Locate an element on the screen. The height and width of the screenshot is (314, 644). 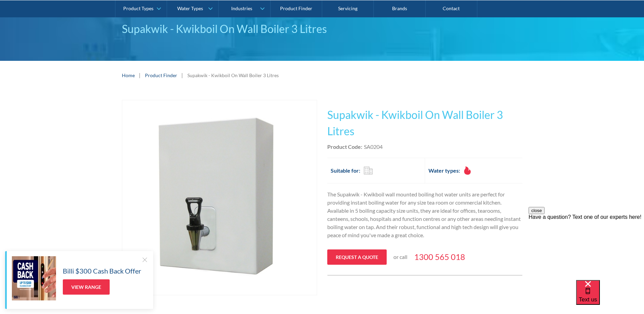
p: or call is located at coordinates (400, 257).